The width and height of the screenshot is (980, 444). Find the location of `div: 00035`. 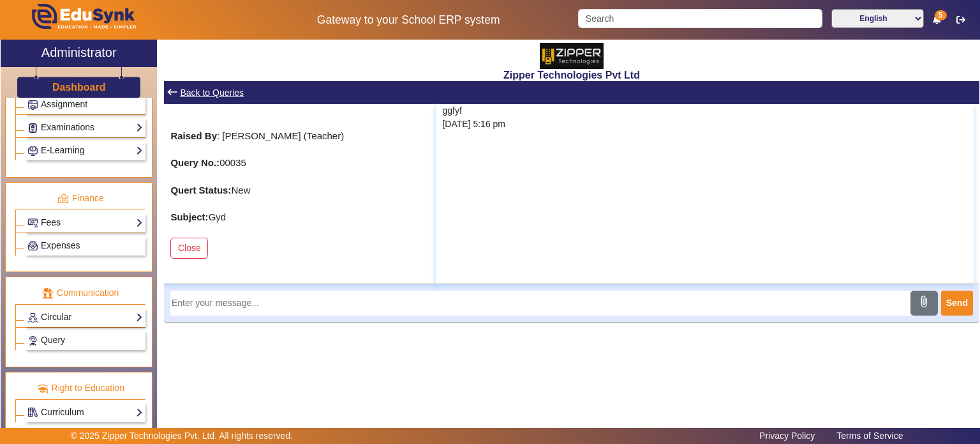

div: 00035 is located at coordinates (299, 163).